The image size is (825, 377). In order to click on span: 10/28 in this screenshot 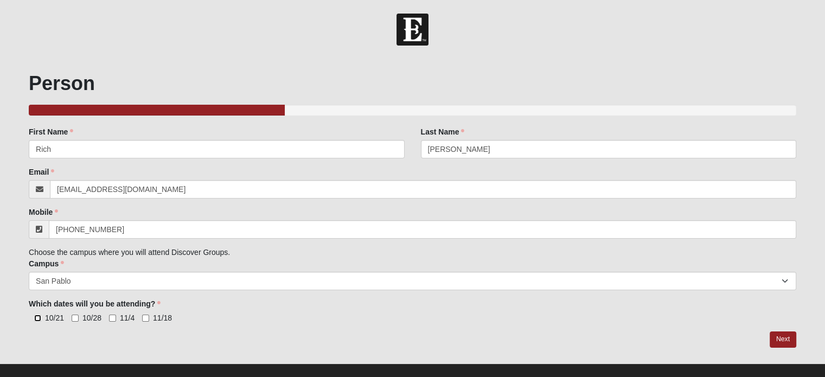, I will do `click(92, 318)`.